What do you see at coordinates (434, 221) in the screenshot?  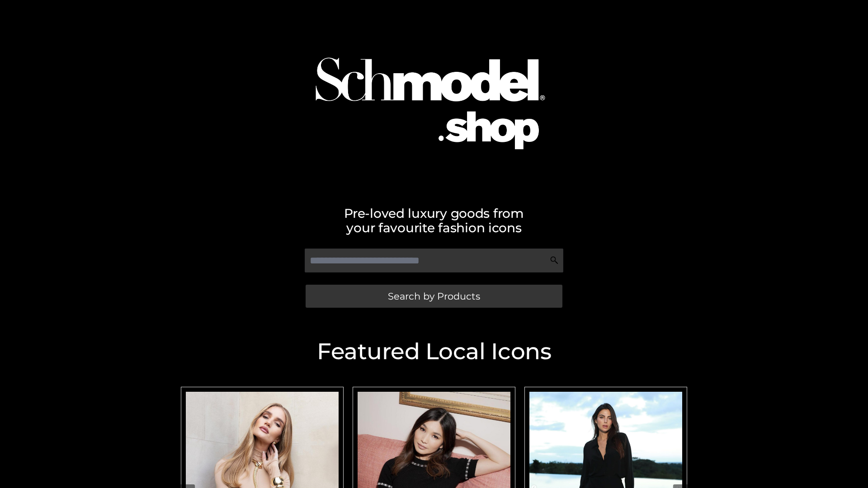 I see `h2: Pre-loved luxury goods from your favourite fashion icons` at bounding box center [434, 221].